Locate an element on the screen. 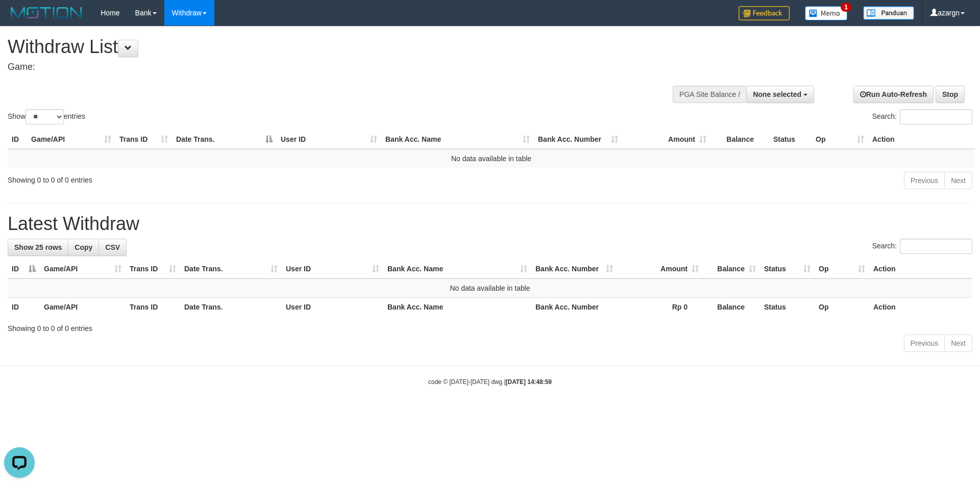 The width and height of the screenshot is (980, 486). a: Copy is located at coordinates (83, 247).